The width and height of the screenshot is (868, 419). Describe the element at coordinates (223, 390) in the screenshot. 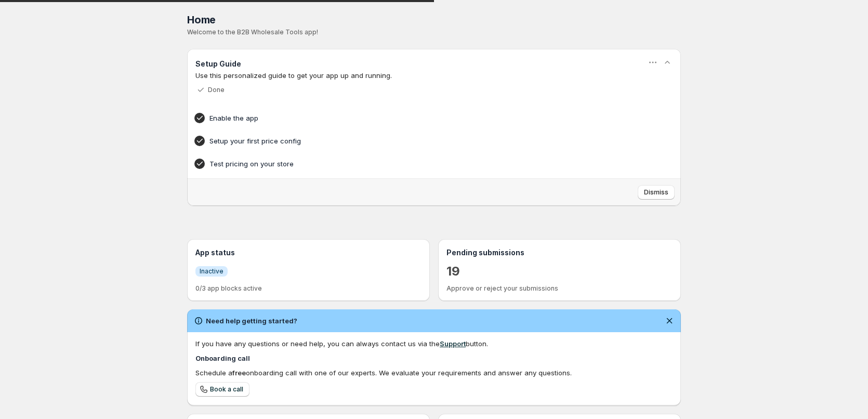

I see `a: Book a call` at that location.